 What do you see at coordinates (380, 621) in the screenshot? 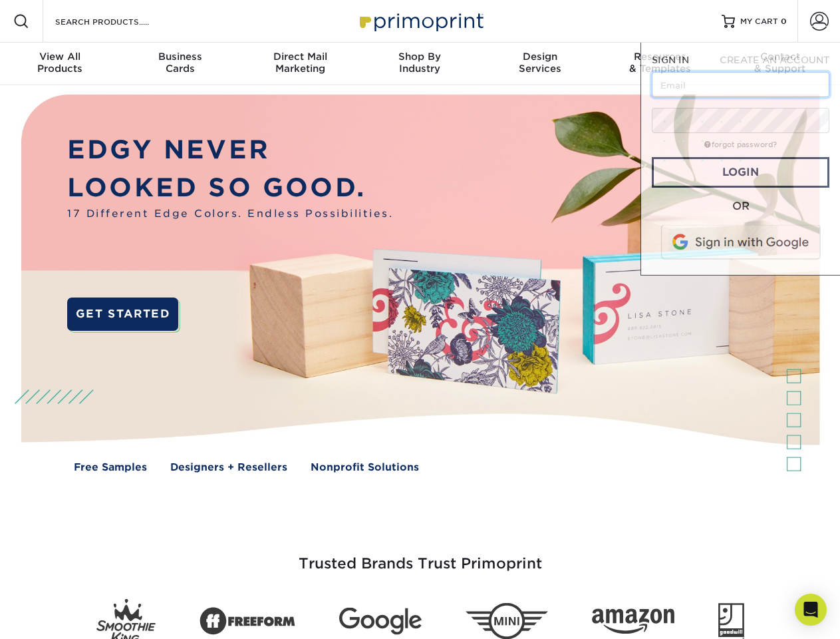
I see `img: Google` at bounding box center [380, 621].